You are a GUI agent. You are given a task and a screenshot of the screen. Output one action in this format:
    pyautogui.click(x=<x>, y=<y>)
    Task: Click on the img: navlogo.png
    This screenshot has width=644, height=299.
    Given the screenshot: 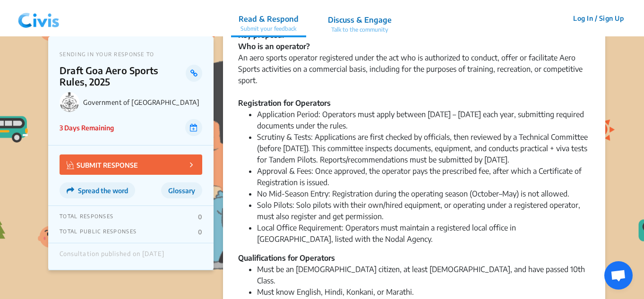 What is the action you would take?
    pyautogui.click(x=39, y=19)
    